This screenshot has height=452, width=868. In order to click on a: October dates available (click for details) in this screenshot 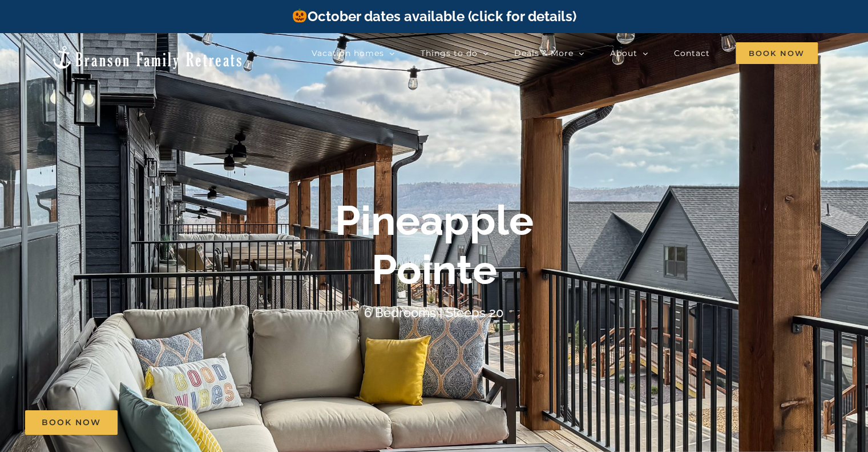, I will do `click(434, 16)`.